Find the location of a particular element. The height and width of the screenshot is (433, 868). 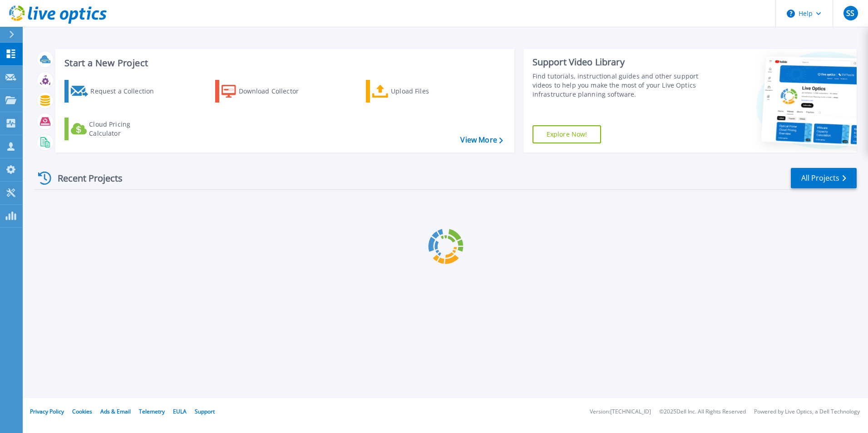

div: Upload Files is located at coordinates (427, 91).